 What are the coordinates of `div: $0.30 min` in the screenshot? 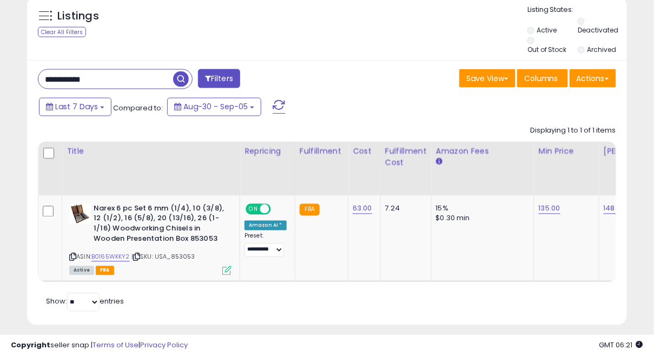 It's located at (481, 219).